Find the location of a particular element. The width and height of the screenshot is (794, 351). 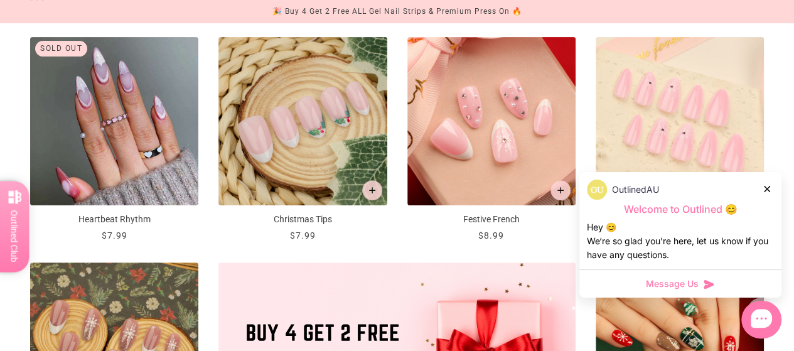

a: Christmas Tips is located at coordinates (302, 139).